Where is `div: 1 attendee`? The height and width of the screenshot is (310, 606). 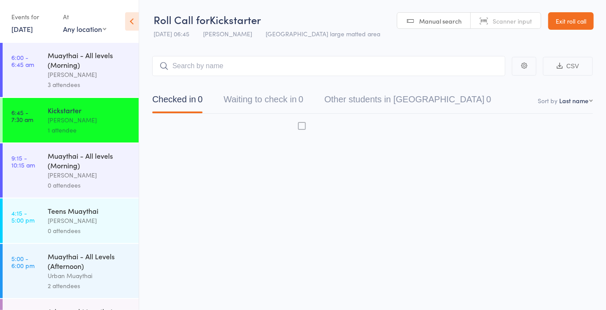
div: 1 attendee is located at coordinates (89, 130).